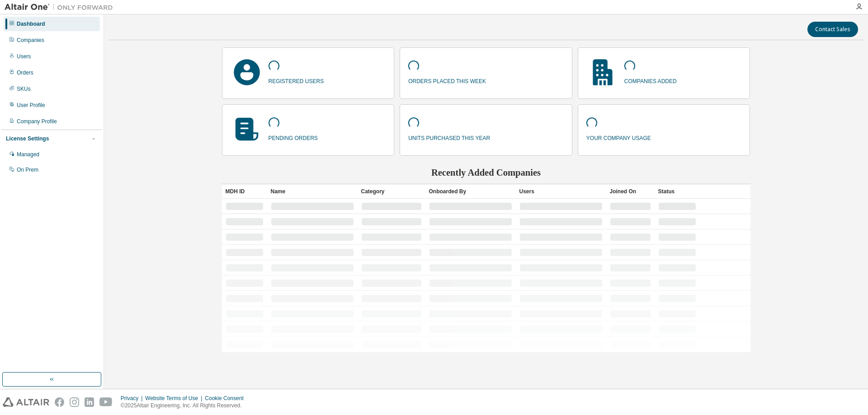 The image size is (868, 415). What do you see at coordinates (27, 138) in the screenshot?
I see `div: License Settings` at bounding box center [27, 138].